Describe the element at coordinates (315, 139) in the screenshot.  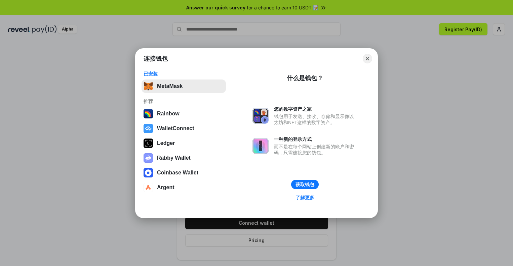
I see `div: 一种新的登录方式` at that location.